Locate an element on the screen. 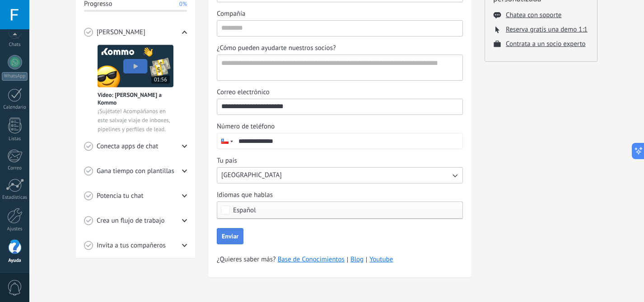 This screenshot has width=644, height=302. button: Reserva gratis una demo 1:1 is located at coordinates (546, 29).